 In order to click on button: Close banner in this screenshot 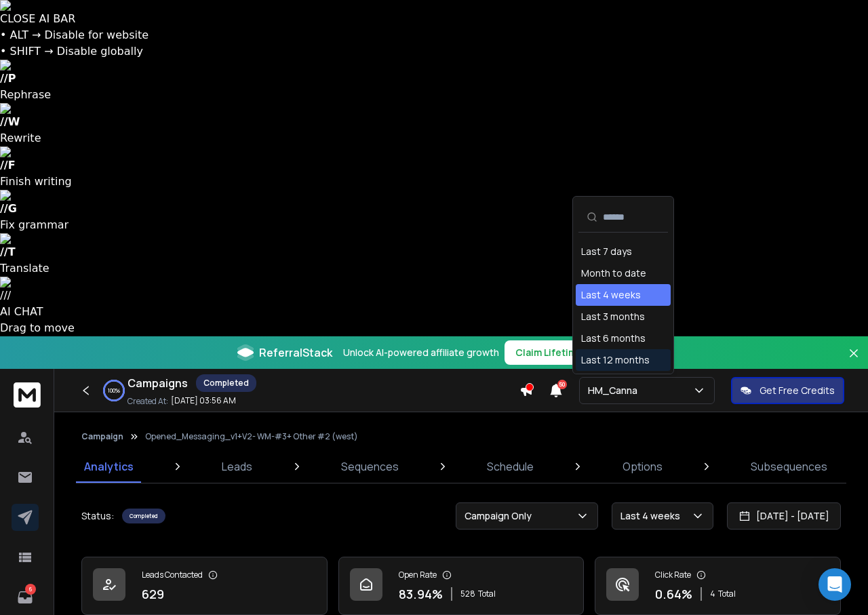, I will do `click(854, 361)`.